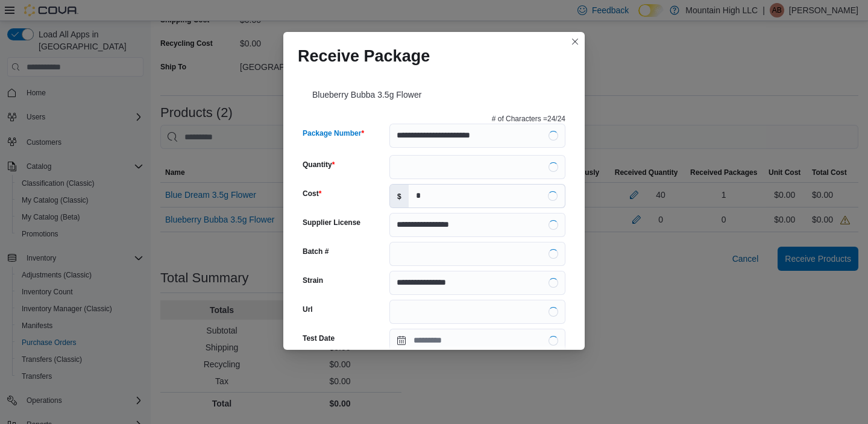 This screenshot has height=424, width=868. I want to click on label: Supplier License, so click(332, 222).